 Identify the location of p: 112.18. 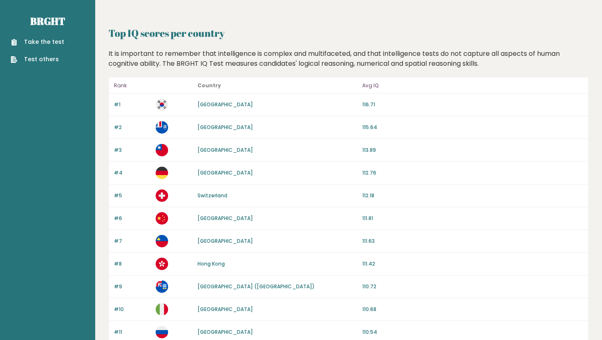
(472, 196).